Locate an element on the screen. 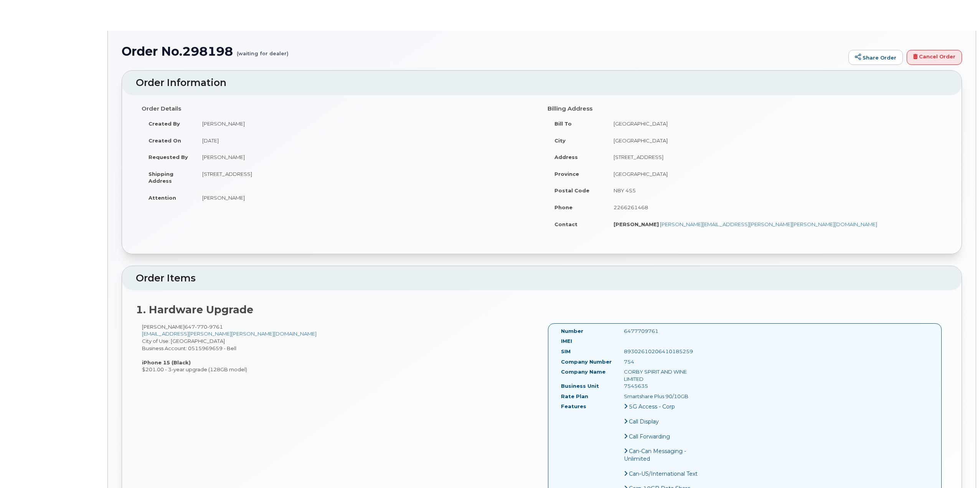 The height and width of the screenshot is (488, 980). h2: Order Information is located at coordinates (542, 83).